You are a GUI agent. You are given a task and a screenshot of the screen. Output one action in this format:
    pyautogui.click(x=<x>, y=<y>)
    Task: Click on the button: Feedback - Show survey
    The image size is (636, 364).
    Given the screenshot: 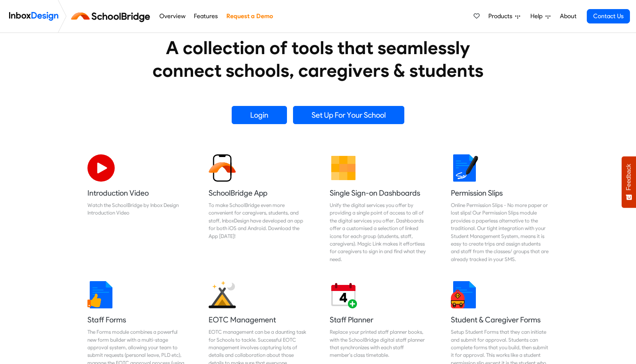 What is the action you would take?
    pyautogui.click(x=629, y=182)
    